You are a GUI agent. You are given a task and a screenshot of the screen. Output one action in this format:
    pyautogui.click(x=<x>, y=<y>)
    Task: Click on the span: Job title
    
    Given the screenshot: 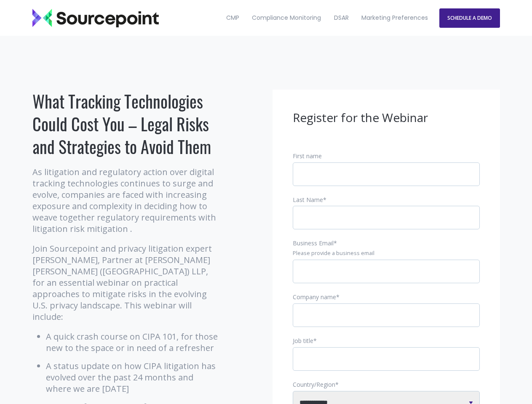 What is the action you would take?
    pyautogui.click(x=303, y=340)
    